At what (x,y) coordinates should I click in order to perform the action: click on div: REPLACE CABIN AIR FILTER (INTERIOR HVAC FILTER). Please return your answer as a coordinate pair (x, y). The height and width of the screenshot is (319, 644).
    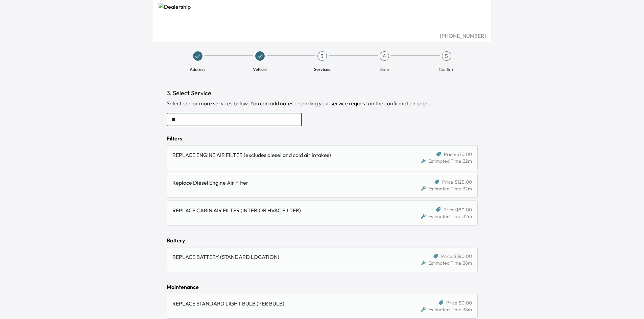
    Looking at the image, I should click on (282, 210).